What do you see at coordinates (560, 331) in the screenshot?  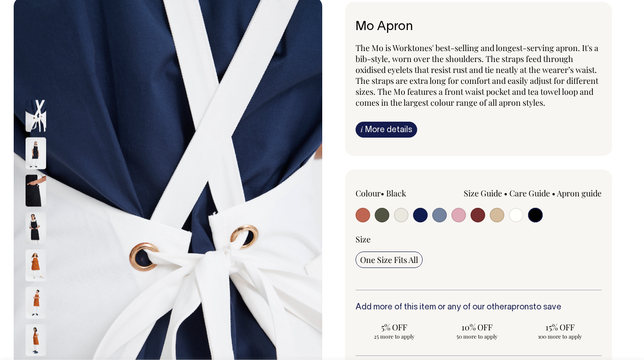 I see `input: 15% OFF 100 more to apply` at bounding box center [560, 331].